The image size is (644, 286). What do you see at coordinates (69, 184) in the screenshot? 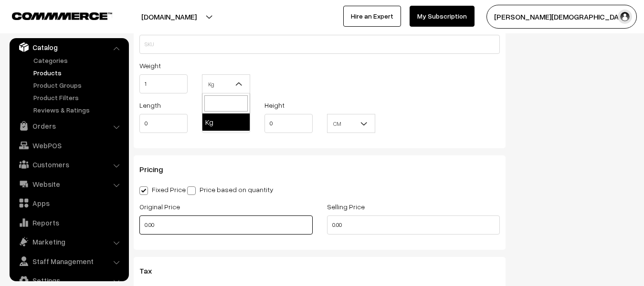
I see `a: Website` at bounding box center [69, 184].